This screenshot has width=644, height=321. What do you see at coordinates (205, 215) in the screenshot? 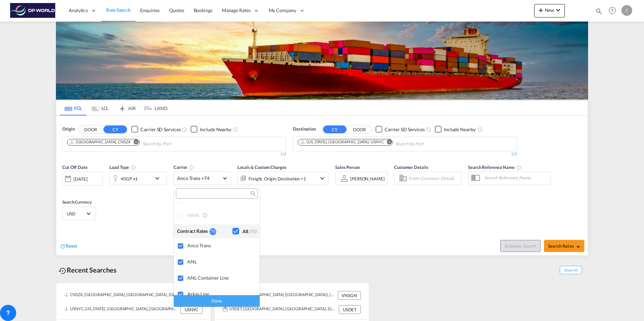
I see `md-icon: s18 icon-information-outline` at bounding box center [205, 215].